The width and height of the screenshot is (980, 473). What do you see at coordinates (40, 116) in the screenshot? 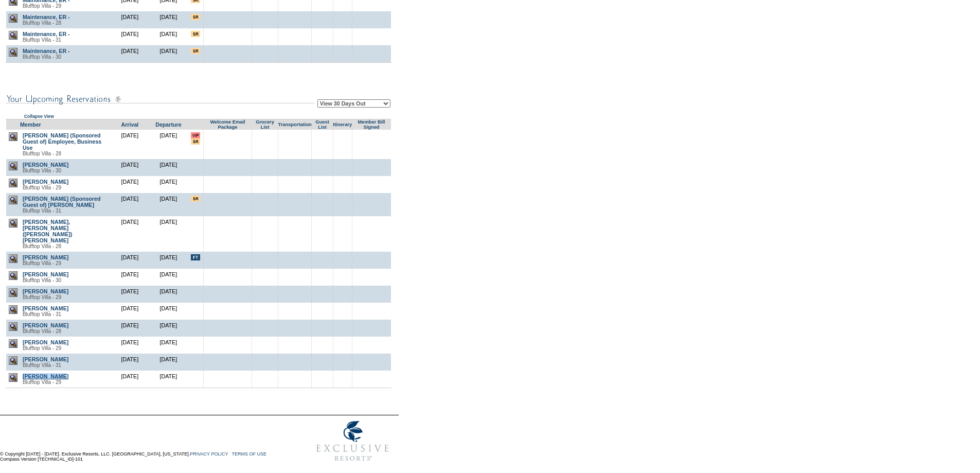
I see `a: Collapse View` at bounding box center [40, 116].